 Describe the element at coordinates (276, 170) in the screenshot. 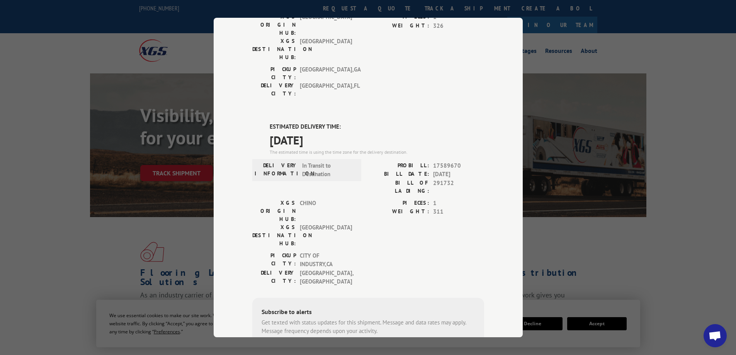

I see `label: DELIVERY INFORMATION:` at that location.